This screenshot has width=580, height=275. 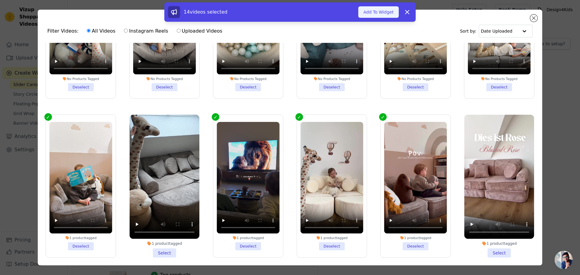 I want to click on label: All Videos, so click(x=101, y=31).